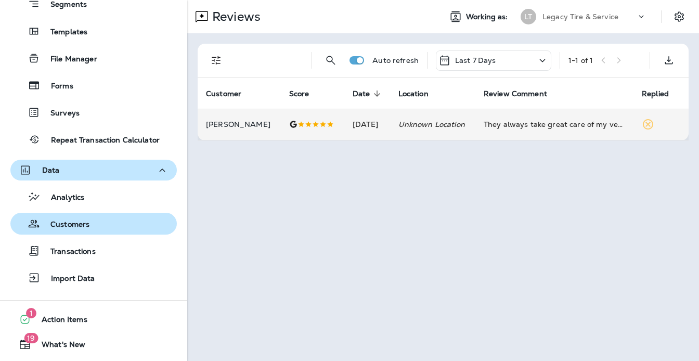 This screenshot has height=361, width=699. Describe the element at coordinates (528, 17) in the screenshot. I see `div: LT` at that location.